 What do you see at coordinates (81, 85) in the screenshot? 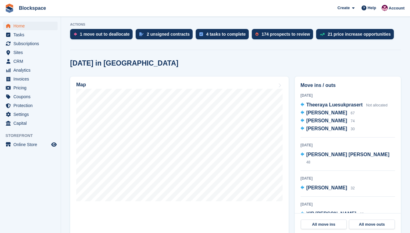
I see `h2: Map` at bounding box center [81, 85].